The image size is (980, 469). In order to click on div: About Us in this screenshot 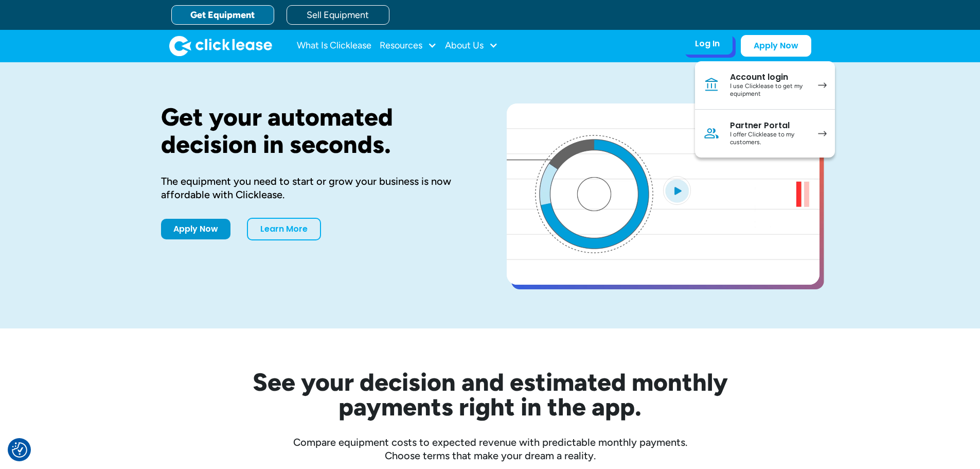, I will do `click(471, 46)`.